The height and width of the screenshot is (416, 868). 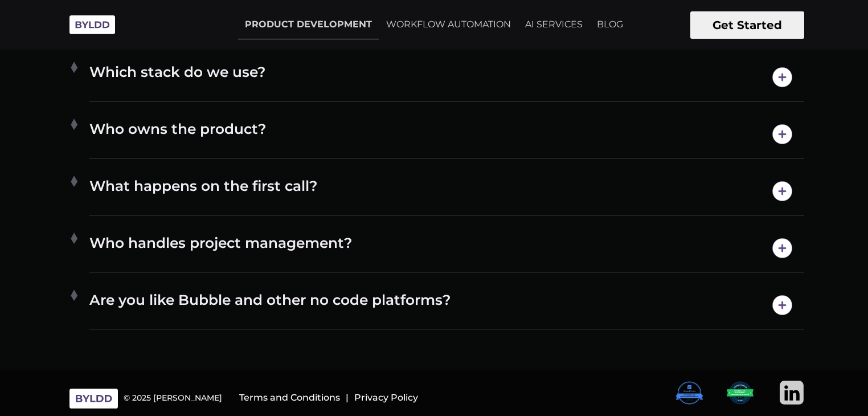 I want to click on a: AI SERVICES, so click(x=554, y=25).